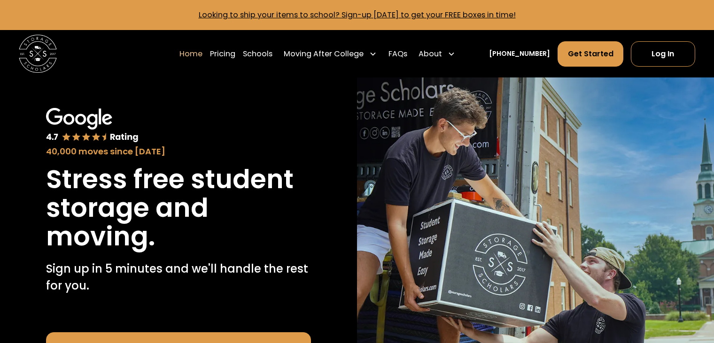  What do you see at coordinates (92, 126) in the screenshot?
I see `img: Google 4.7 star rating` at bounding box center [92, 126].